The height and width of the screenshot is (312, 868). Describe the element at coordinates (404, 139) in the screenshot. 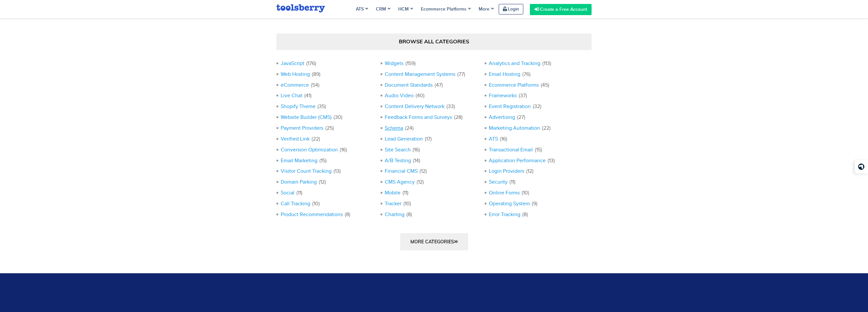

I see `a: Lead Generation` at that location.